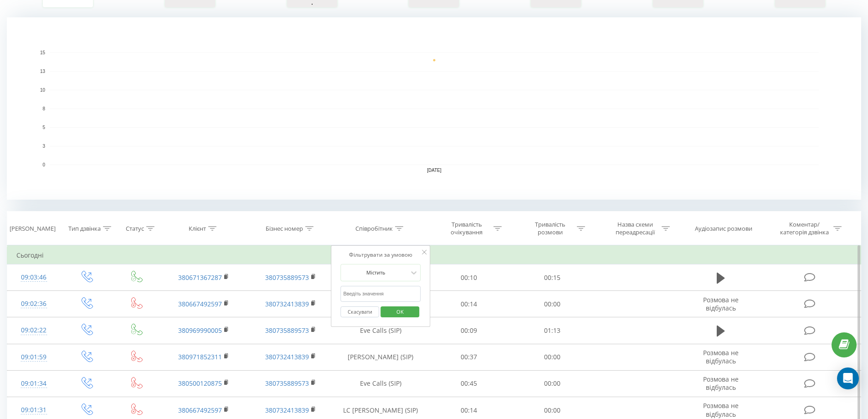 This screenshot has width=868, height=419. Describe the element at coordinates (44, 108) in the screenshot. I see `text: 8` at that location.